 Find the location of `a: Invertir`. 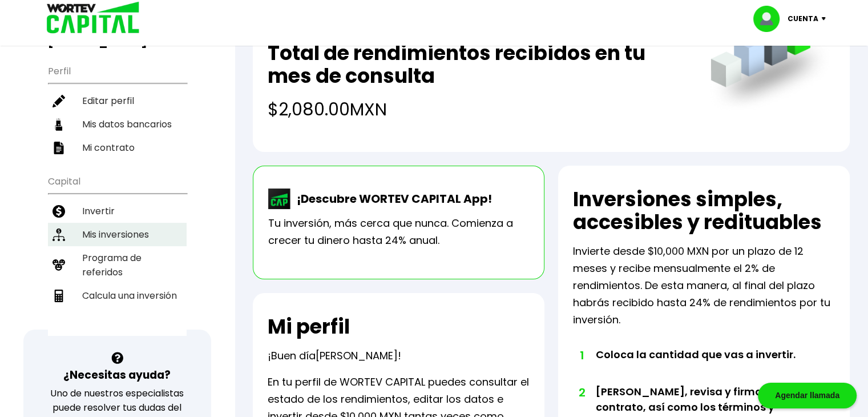

a: Invertir is located at coordinates (117, 211).